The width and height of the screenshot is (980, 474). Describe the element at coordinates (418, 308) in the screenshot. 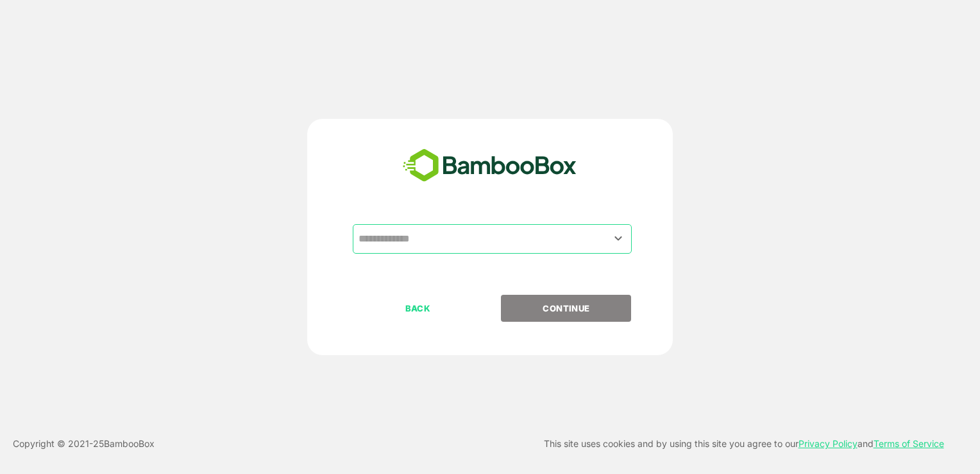

I see `p: BACK` at that location.